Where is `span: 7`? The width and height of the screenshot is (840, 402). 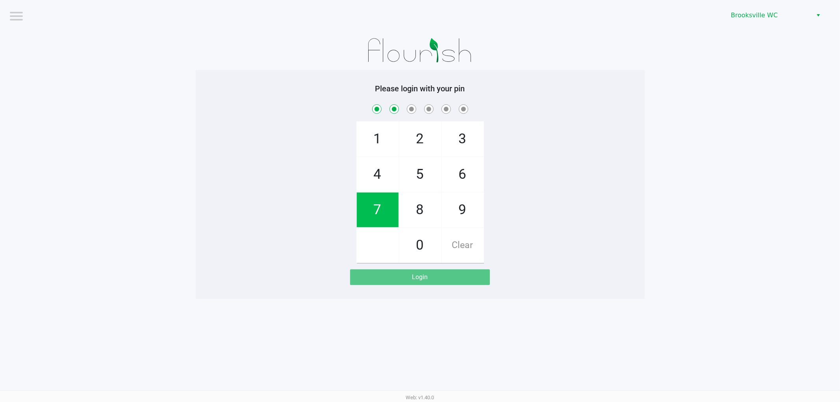
span: 7 is located at coordinates (378, 210).